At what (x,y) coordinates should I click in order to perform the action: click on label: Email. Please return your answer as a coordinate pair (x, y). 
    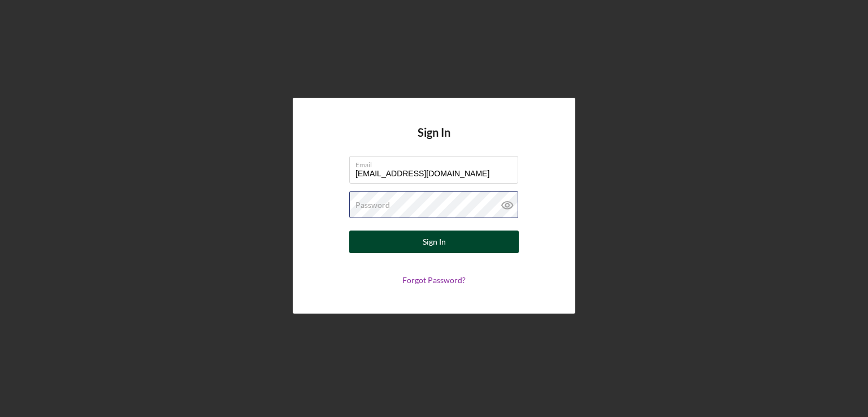
    Looking at the image, I should click on (437, 163).